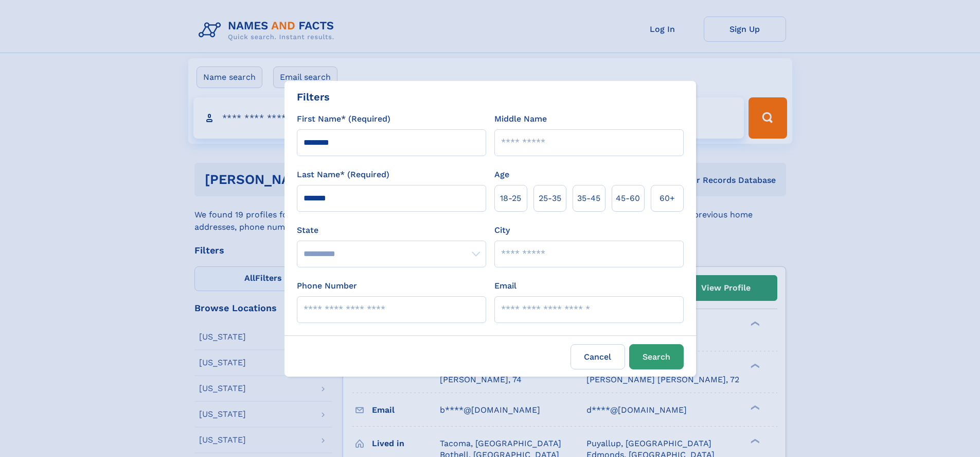  What do you see at coordinates (344, 119) in the screenshot?
I see `label: First Name* (Required)` at bounding box center [344, 119].